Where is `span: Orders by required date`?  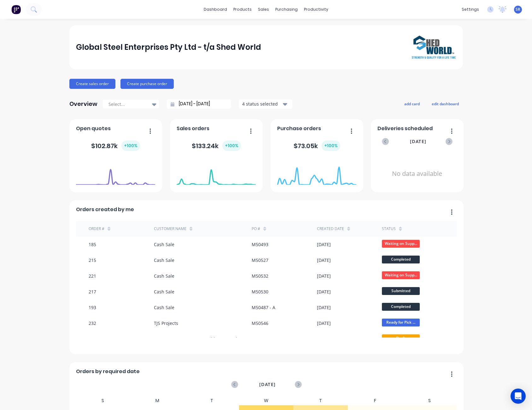
span: Orders by required date is located at coordinates (108, 371).